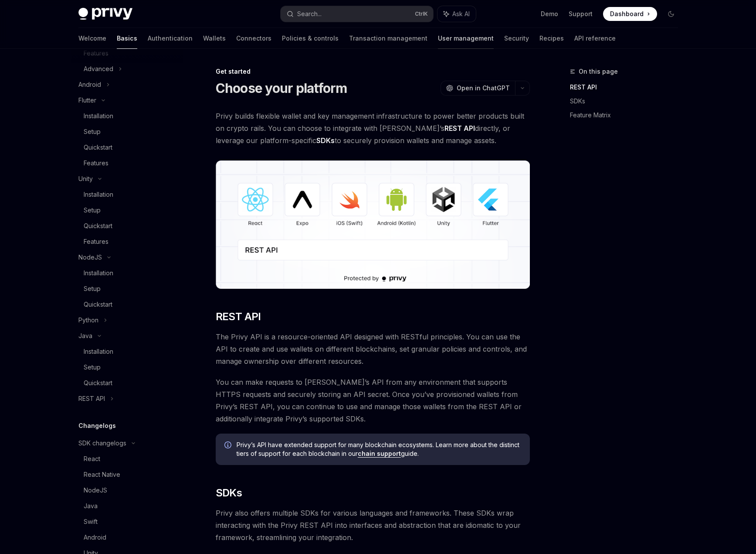 Image resolution: width=756 pixels, height=554 pixels. I want to click on div: React, so click(92, 459).